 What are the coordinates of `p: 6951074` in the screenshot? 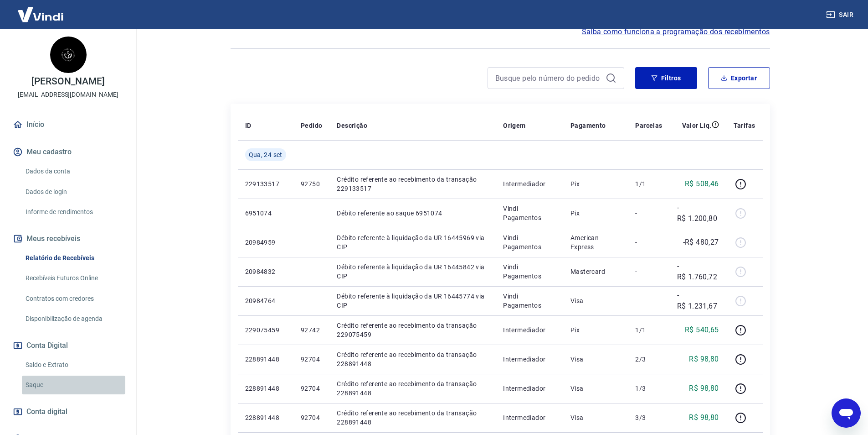 It's located at (266, 213).